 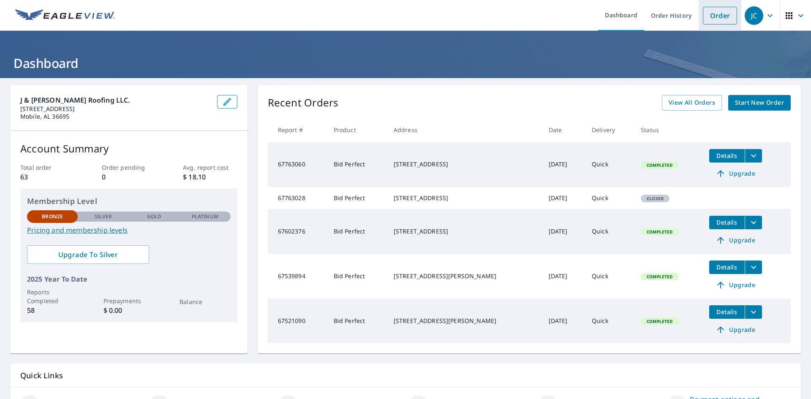 What do you see at coordinates (297, 165) in the screenshot?
I see `td: 67763060` at bounding box center [297, 165].